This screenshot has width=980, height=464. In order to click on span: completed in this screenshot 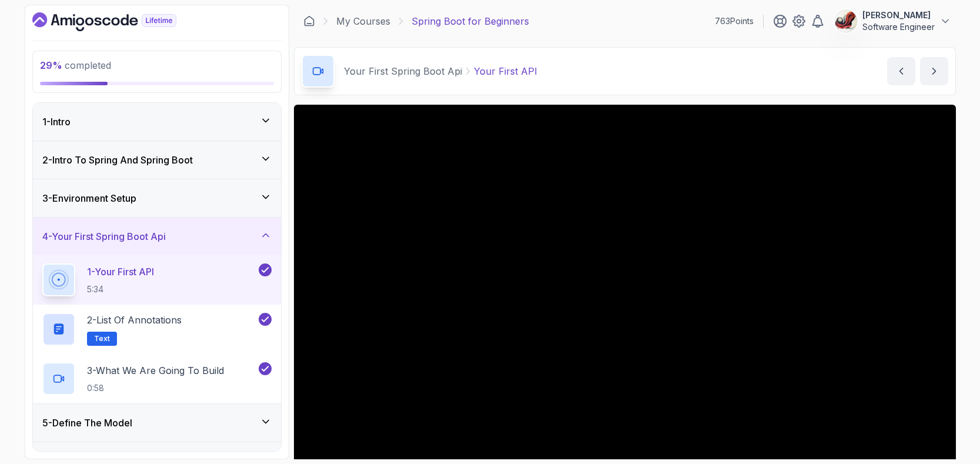, I will do `click(75, 65)`.